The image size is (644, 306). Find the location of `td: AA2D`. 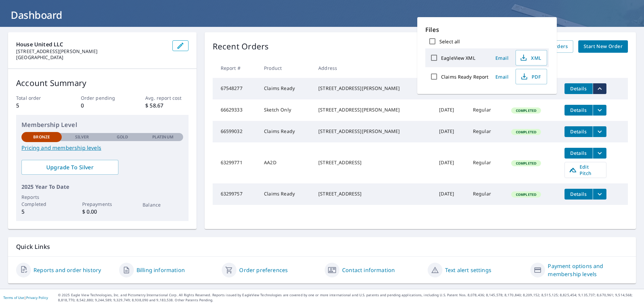

td: AA2D is located at coordinates (286, 163).